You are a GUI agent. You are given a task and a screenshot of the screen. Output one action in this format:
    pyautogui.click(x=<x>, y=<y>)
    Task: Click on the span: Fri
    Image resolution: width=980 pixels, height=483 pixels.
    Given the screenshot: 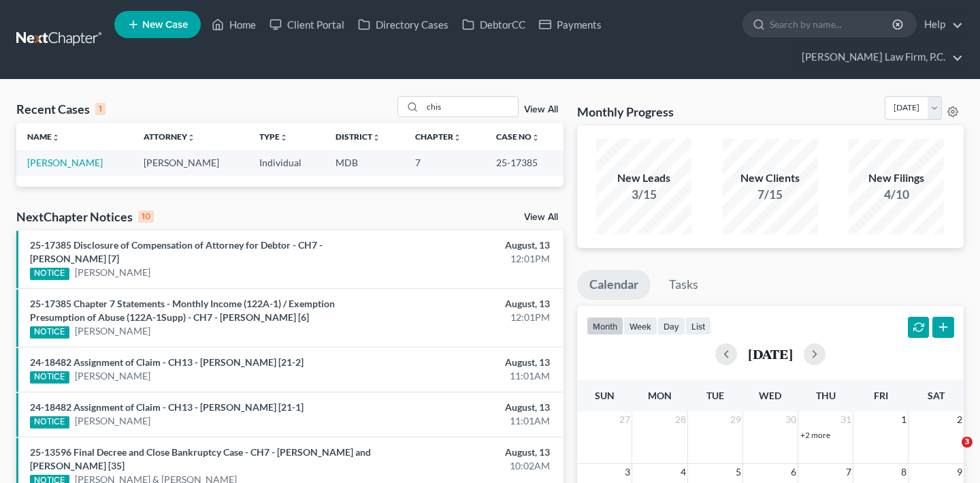 What is the action you would take?
    pyautogui.click(x=881, y=395)
    